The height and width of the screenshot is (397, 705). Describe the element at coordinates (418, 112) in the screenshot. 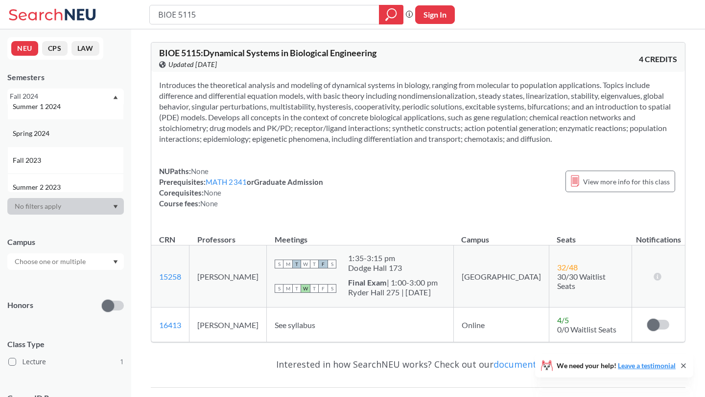

I see `section: Introduces the theoretical analysis and modeling of dynamical systems in biology, ranging from mo...` at that location.